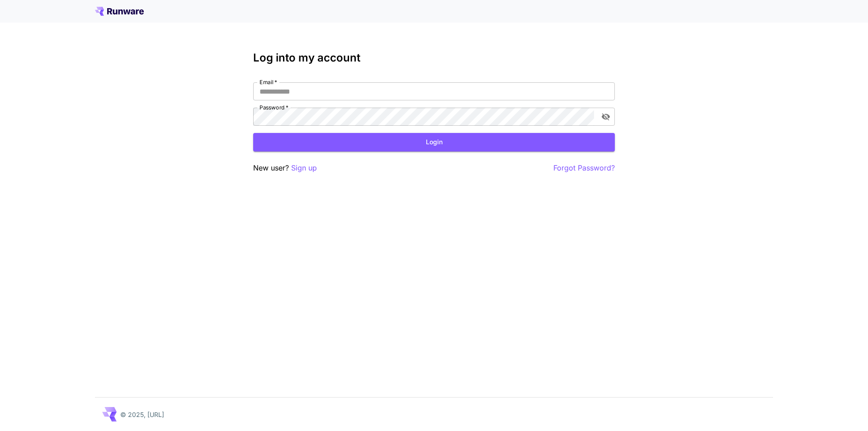 This screenshot has width=868, height=431. I want to click on button: Login, so click(434, 142).